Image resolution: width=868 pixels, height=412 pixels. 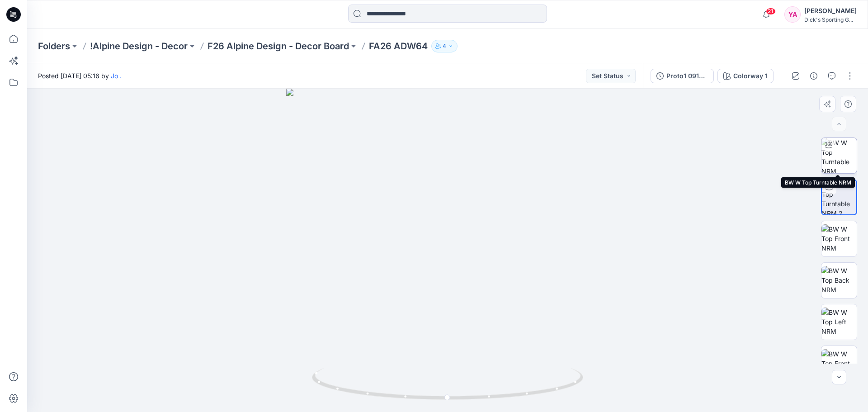 What do you see at coordinates (278, 46) in the screenshot?
I see `a: F26 Alpine Design - Decor Board` at bounding box center [278, 46].